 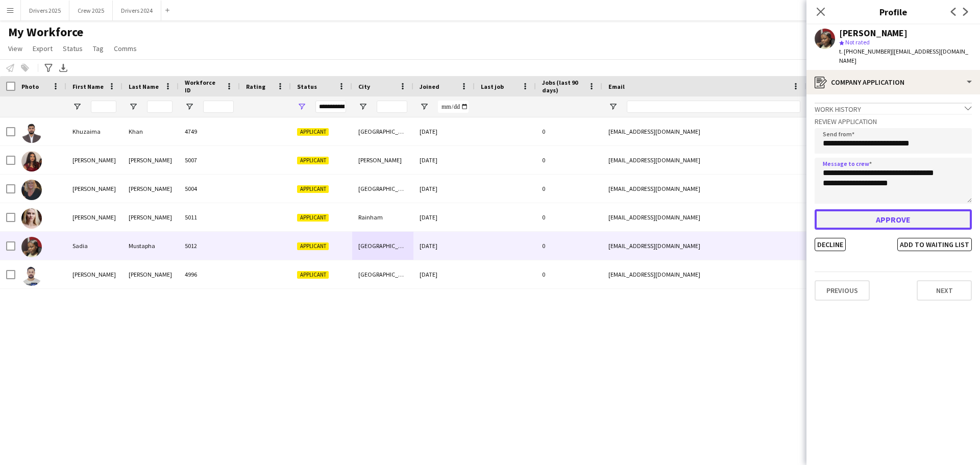 I want to click on span: Workforce ID, so click(x=203, y=86).